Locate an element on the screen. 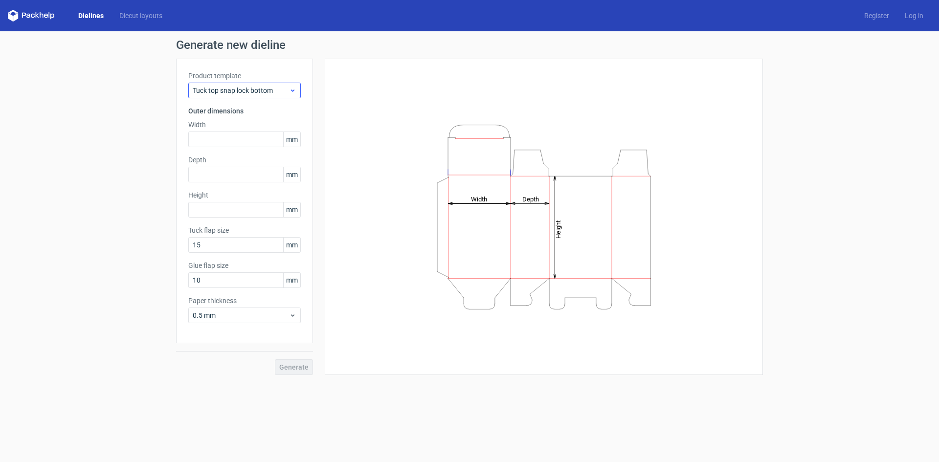  span: 0.5 mm is located at coordinates (241, 315).